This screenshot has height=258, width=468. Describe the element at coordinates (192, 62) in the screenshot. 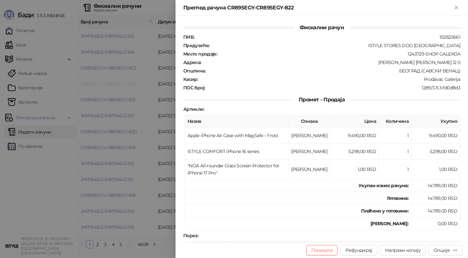

I see `strong: Адреса :` at that location.